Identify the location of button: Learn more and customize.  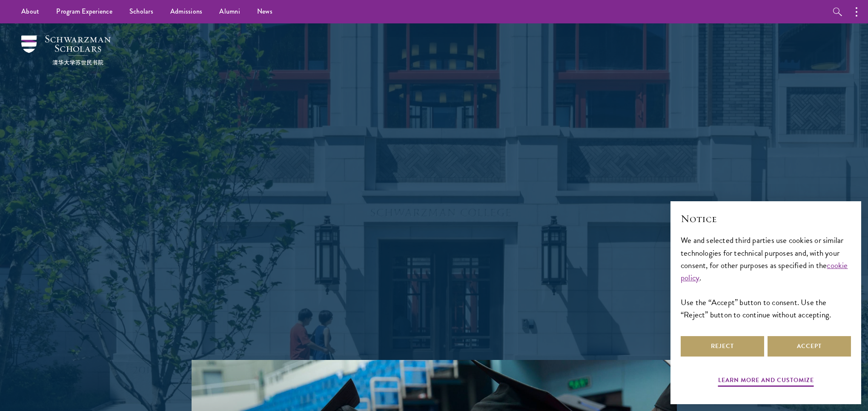
(766, 381).